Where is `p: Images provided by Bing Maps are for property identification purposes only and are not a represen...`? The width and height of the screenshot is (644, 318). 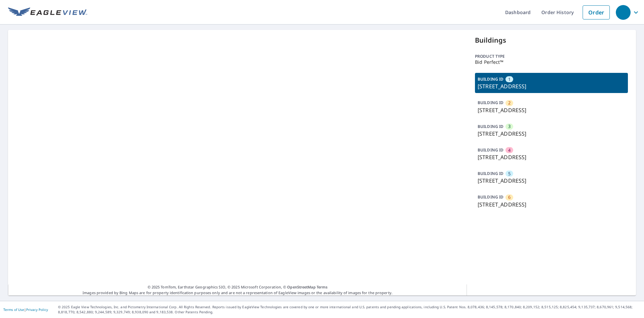
p: Images provided by Bing Maps are for property identification purposes only and are not a represen... is located at coordinates (238, 289).